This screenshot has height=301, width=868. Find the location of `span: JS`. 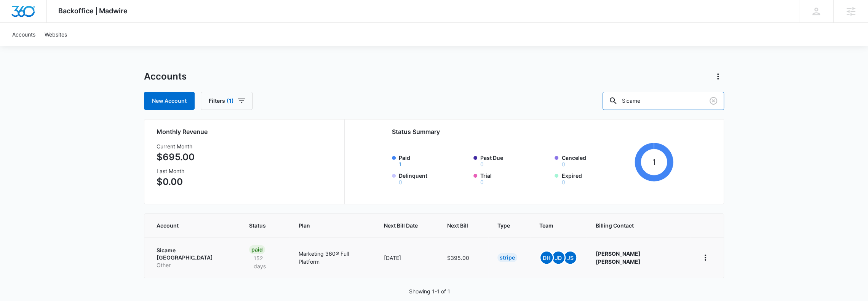

span: JS is located at coordinates (570, 257).